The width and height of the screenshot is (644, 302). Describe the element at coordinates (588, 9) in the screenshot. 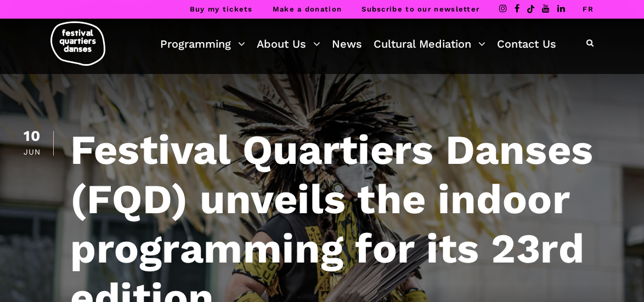

I see `a: FR` at that location.